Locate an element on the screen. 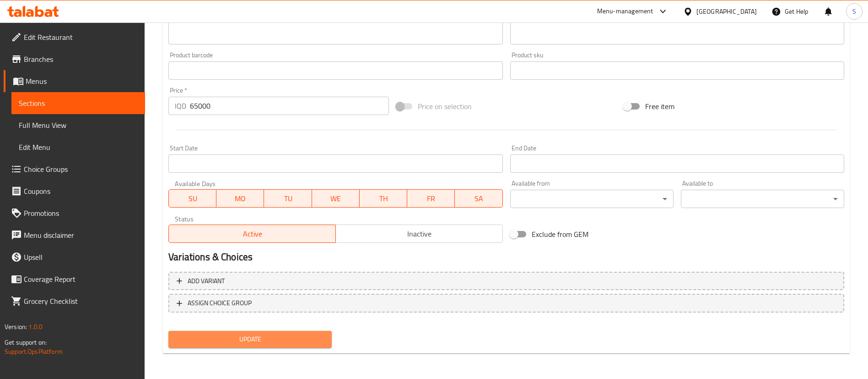 The height and width of the screenshot is (379, 868). a: Coverage Report is located at coordinates (74, 279).